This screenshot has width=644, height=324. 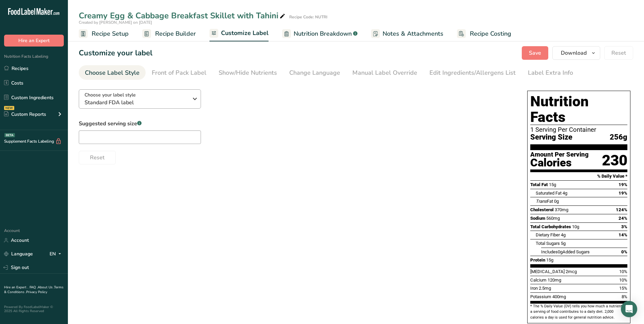 I want to click on div: Front of Pack Label, so click(x=179, y=72).